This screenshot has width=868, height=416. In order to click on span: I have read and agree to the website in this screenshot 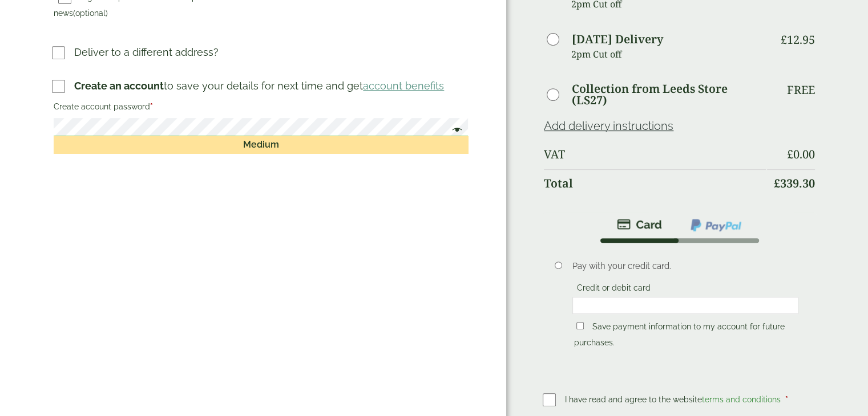, I will do `click(673, 400)`.